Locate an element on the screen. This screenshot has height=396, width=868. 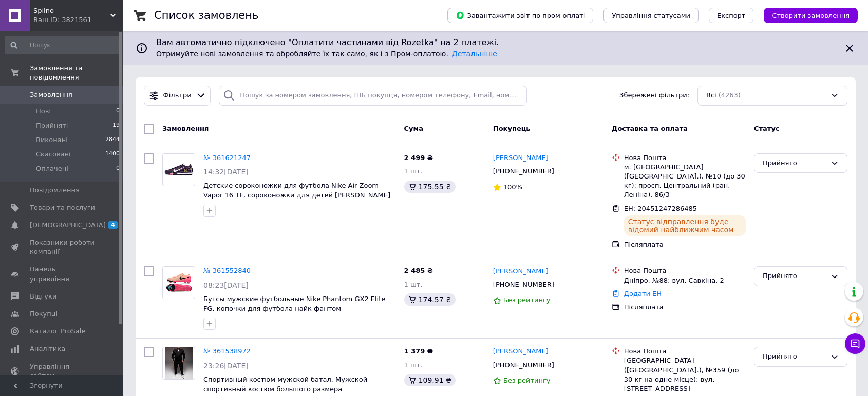
a: Додати ЕН is located at coordinates (642, 293).